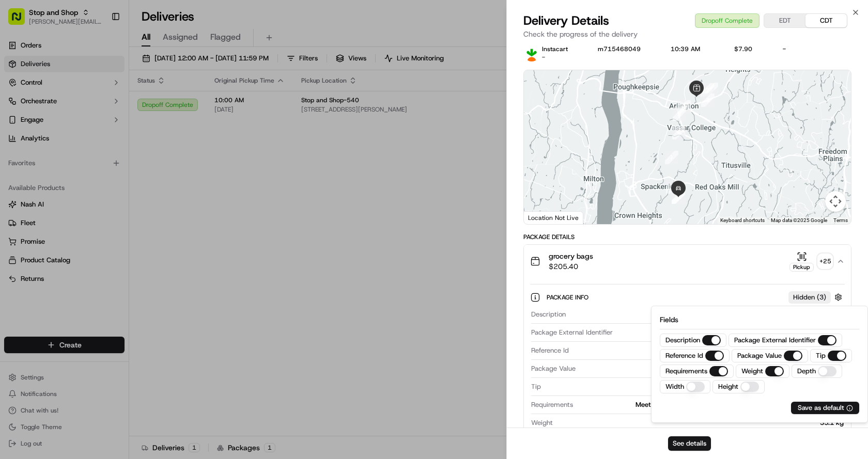 Image resolution: width=868 pixels, height=459 pixels. Describe the element at coordinates (672, 158) in the screenshot. I see `div: 7` at that location.